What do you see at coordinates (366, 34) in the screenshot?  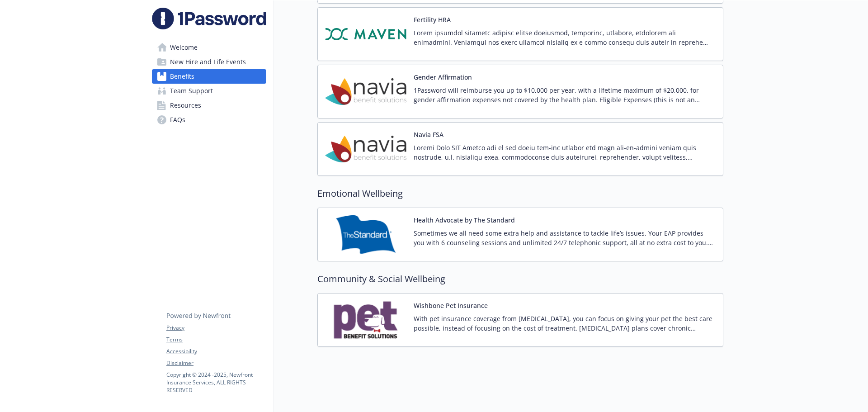 I see `img: Maven carrier logo` at bounding box center [366, 34].